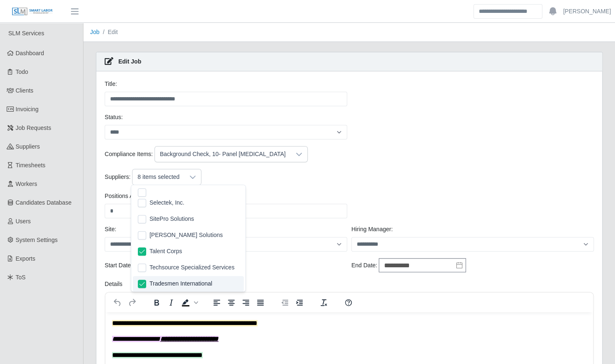  I want to click on input: Search, so click(507, 11).